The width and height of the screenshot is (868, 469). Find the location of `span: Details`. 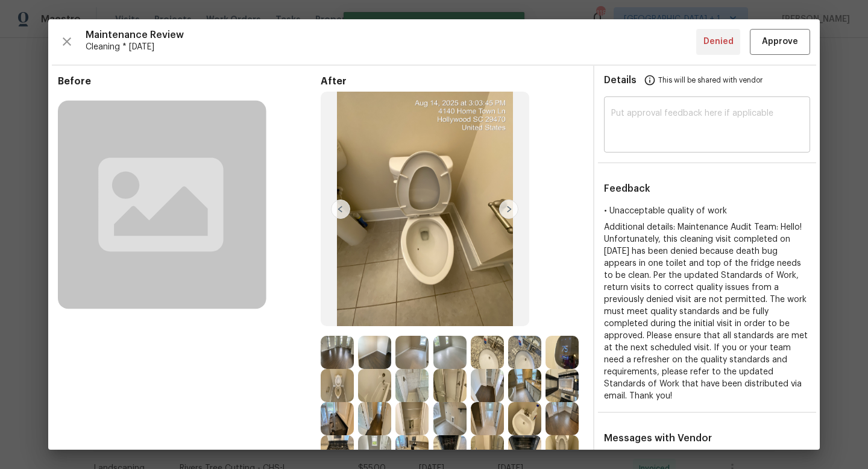

span: Details is located at coordinates (620, 80).